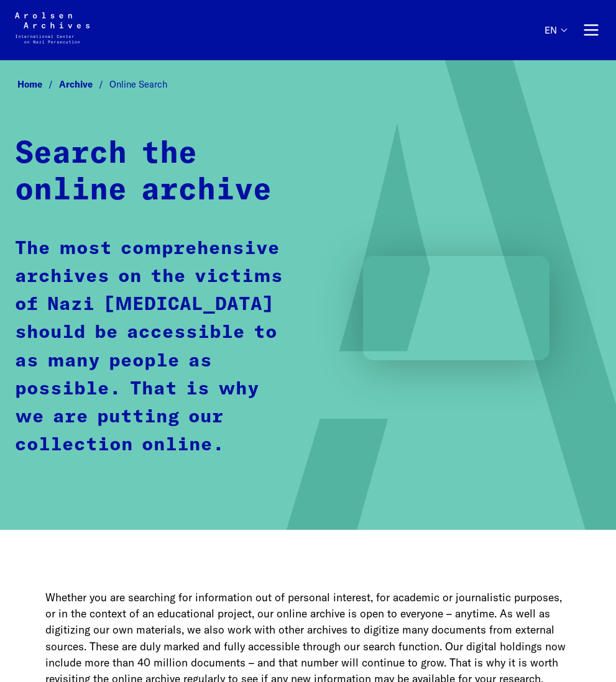 This screenshot has width=616, height=682. Describe the element at coordinates (138, 84) in the screenshot. I see `span: Online Search` at that location.